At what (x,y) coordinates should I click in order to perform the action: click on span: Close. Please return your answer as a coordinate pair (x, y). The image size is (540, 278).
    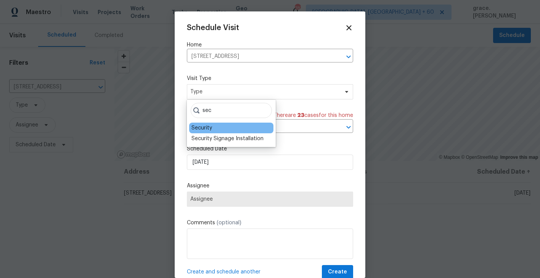
    Looking at the image, I should click on (349, 28).